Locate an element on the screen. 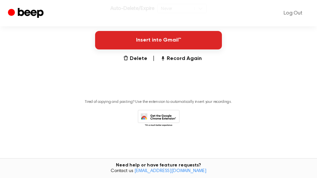 Image resolution: width=317 pixels, height=178 pixels. button: Delete is located at coordinates (135, 59).